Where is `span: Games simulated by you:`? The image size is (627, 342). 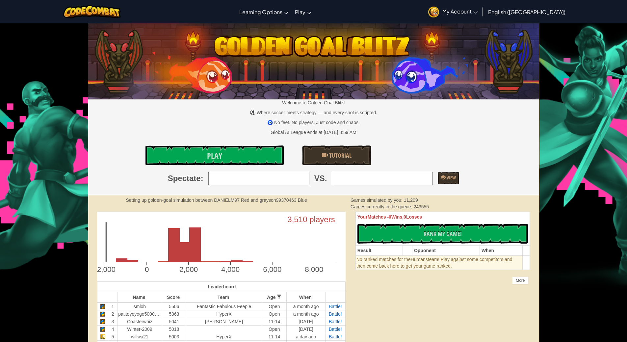
span: Games simulated by you: is located at coordinates (377, 200).